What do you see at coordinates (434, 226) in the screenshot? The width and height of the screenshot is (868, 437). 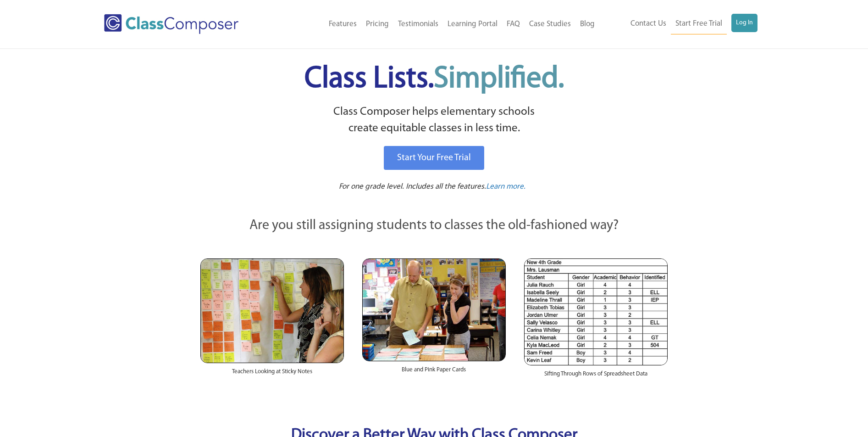 I see `p: Are you still assigning students to classes the old-fashioned way?` at bounding box center [434, 226].